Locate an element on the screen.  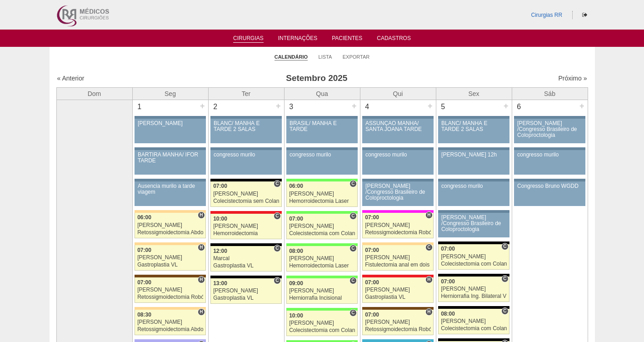
div: BRASIL/ MANHÃ E TARDE is located at coordinates (322, 127).